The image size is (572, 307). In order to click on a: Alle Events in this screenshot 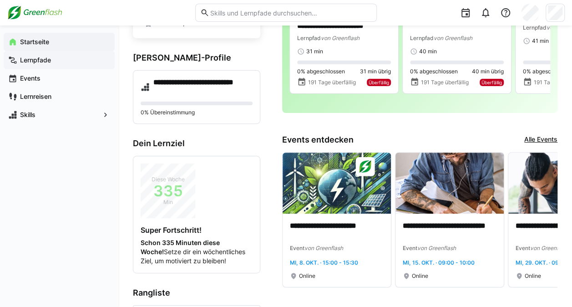, I will do `click(541, 140)`.